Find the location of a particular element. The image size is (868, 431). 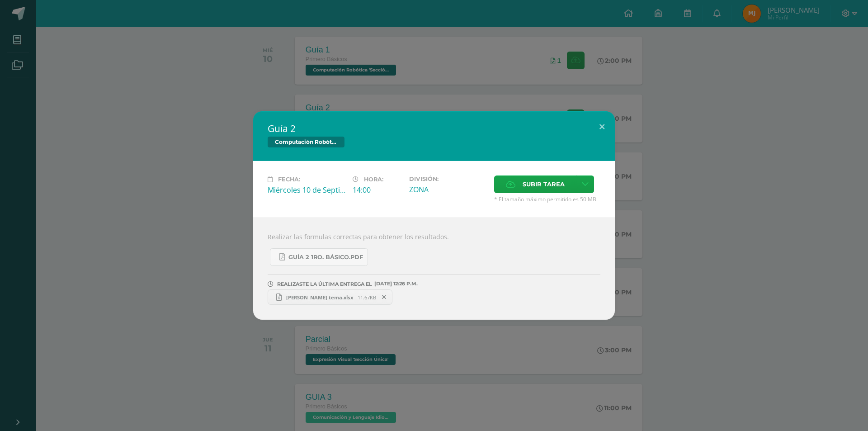

button: Close (Esc) is located at coordinates (602, 127).